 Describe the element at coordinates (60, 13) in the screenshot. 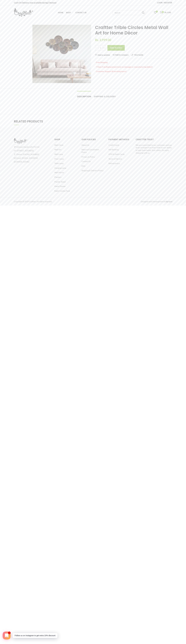

I see `a: Home` at that location.